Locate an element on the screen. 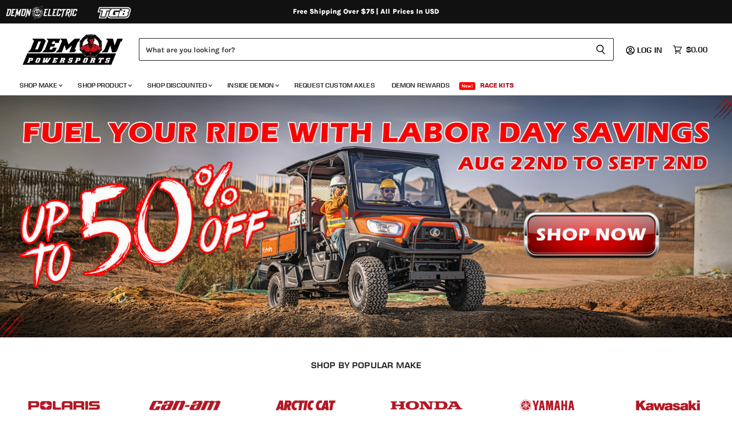  a: $0.00 is located at coordinates (690, 49).